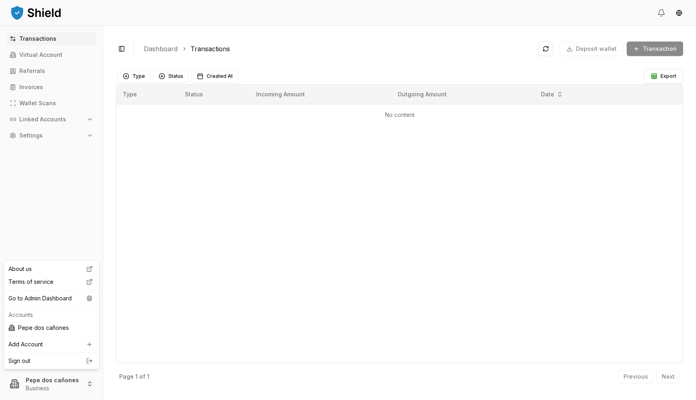 This screenshot has height=400, width=696. Describe the element at coordinates (51, 282) in the screenshot. I see `a: Terms of service` at that location.